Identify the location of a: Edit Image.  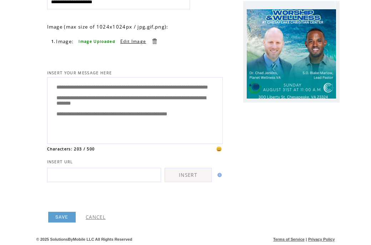
(133, 41).